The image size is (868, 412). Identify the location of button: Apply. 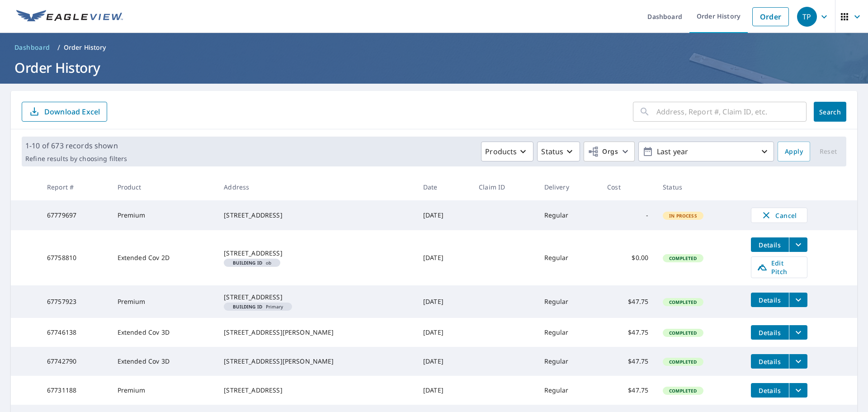
(794, 152).